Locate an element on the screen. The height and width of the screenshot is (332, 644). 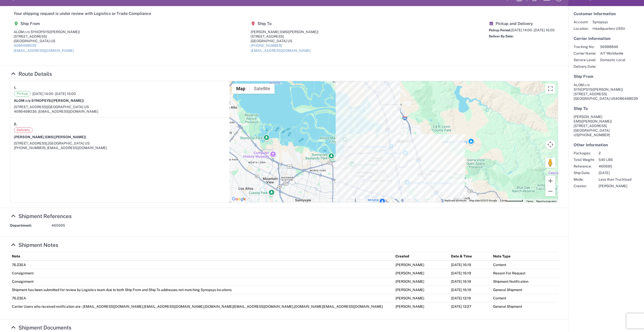
span: 4086498039 is located at coordinates (627, 99).